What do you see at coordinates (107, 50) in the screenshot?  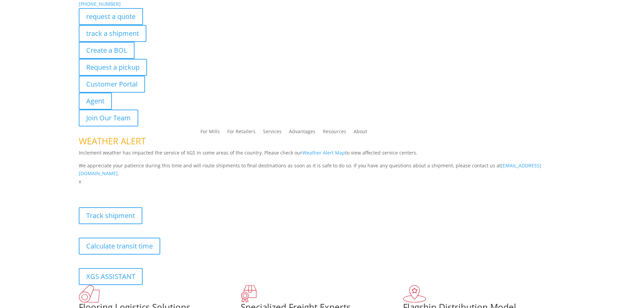 I see `a: Create a BOL` at bounding box center [107, 50].